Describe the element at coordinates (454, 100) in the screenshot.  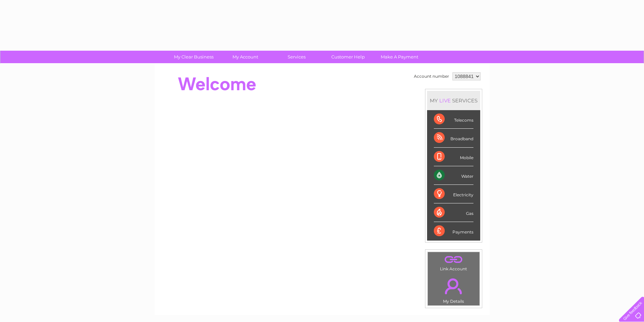
I see `div: MY SERVICES` at that location.